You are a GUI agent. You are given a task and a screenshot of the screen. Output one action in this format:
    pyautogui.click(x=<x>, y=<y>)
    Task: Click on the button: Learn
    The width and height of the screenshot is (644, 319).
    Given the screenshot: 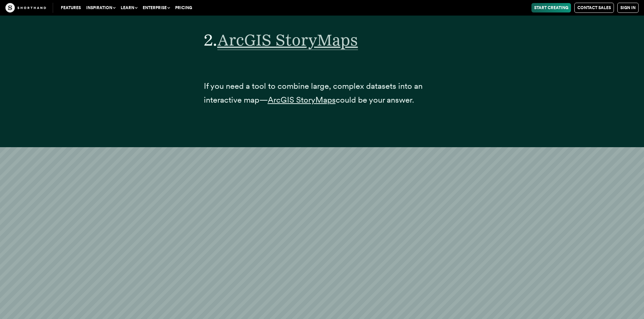 What is the action you would take?
    pyautogui.click(x=129, y=8)
    